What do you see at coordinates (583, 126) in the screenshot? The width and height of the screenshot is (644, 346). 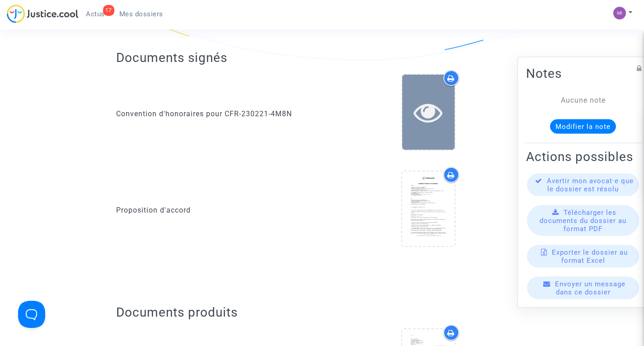 I see `button: Modifier la note` at bounding box center [583, 126].